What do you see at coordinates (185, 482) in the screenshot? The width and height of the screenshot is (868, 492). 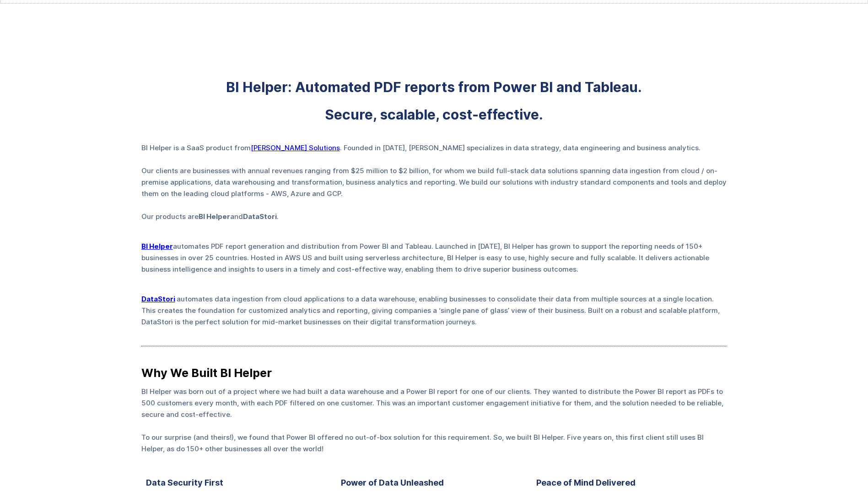 I see `h4: Data Security First` at bounding box center [185, 482].